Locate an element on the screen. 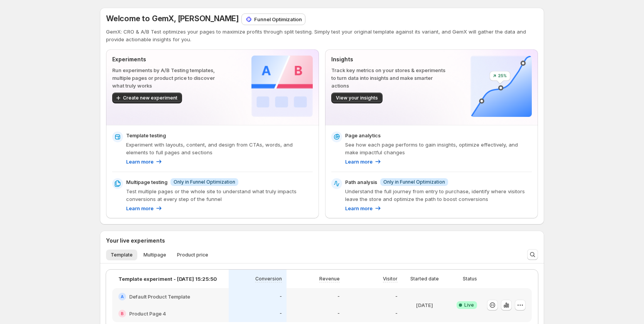  h2: B is located at coordinates (122, 314).